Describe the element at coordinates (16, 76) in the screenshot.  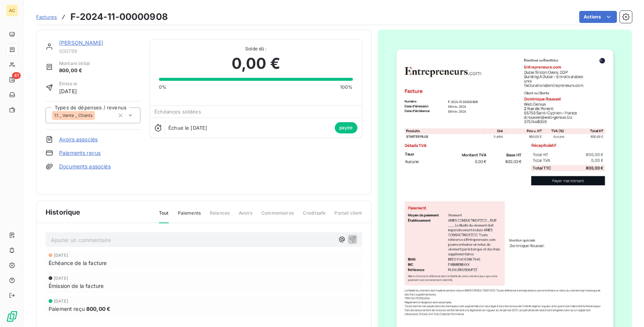
I see `span: 41` at that location.